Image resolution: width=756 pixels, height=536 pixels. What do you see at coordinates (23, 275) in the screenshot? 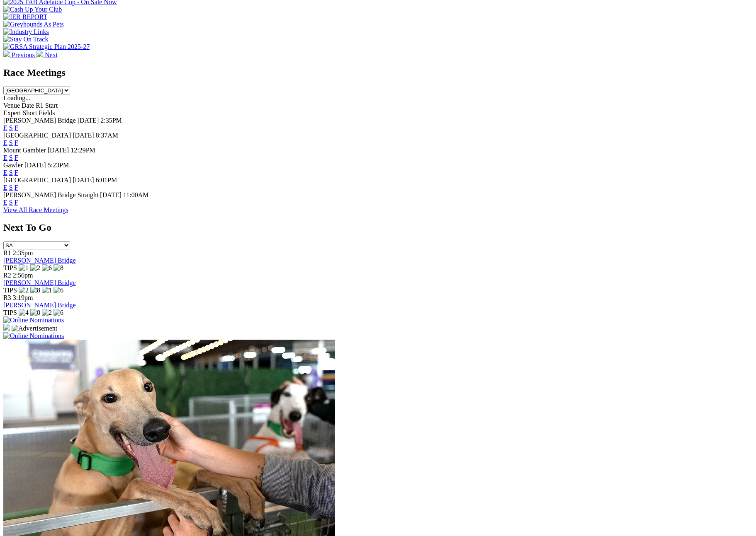
I see `span: 2:56pm` at bounding box center [23, 275].